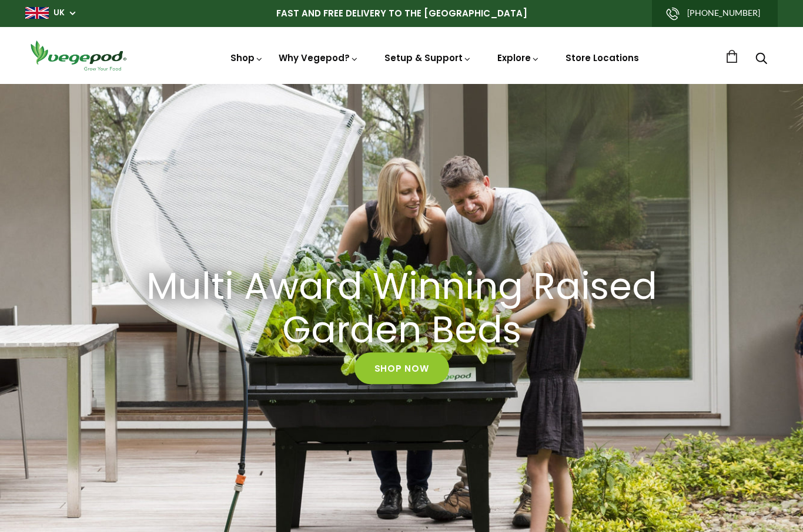  What do you see at coordinates (402, 368) in the screenshot?
I see `a: Shop Now` at bounding box center [402, 368].